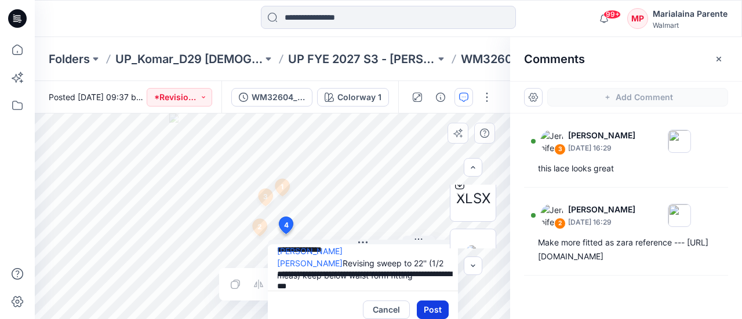  What do you see at coordinates (637, 97) in the screenshot?
I see `button: Add Comment` at bounding box center [637, 97].